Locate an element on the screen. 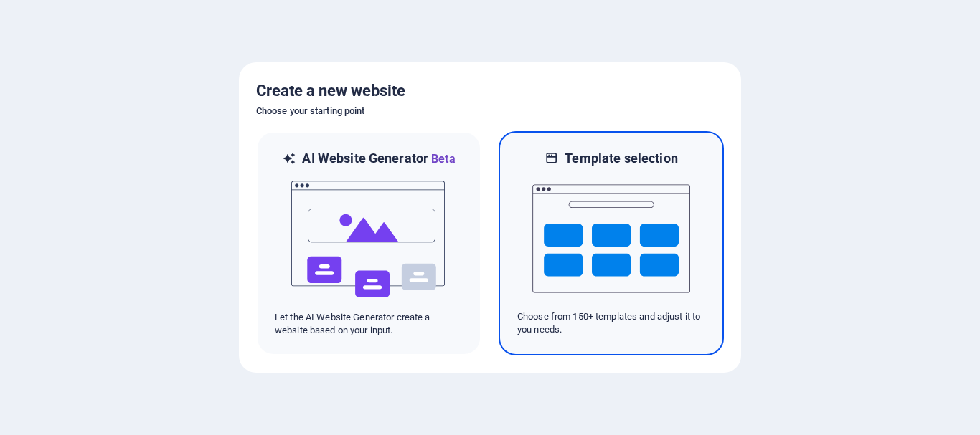 This screenshot has height=435, width=980. span: Beta is located at coordinates (442, 158).